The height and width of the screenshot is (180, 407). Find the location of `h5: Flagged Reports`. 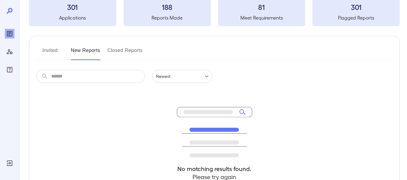

h5: Flagged Reports is located at coordinates (356, 18).